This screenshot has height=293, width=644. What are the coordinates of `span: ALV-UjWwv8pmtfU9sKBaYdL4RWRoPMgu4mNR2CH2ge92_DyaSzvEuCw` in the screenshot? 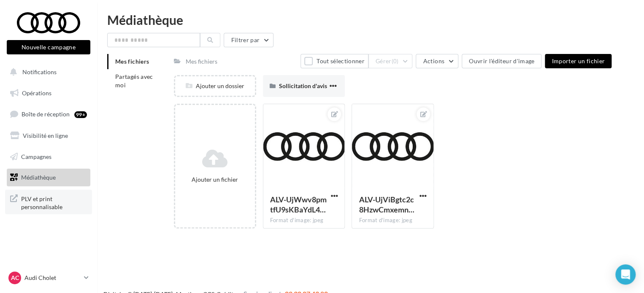 It's located at (299, 204).